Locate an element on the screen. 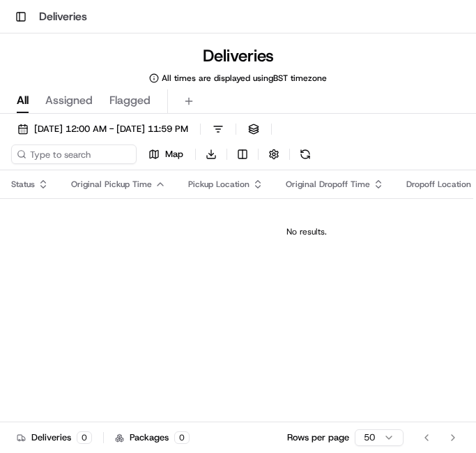 The height and width of the screenshot is (453, 476). button: Refresh is located at coordinates (305, 154).